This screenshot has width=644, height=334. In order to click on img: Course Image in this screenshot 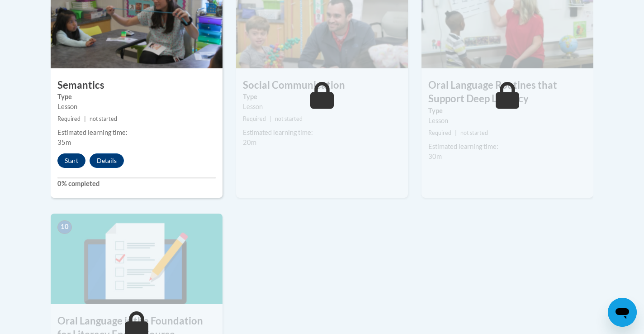, I will do `click(137, 259)`.